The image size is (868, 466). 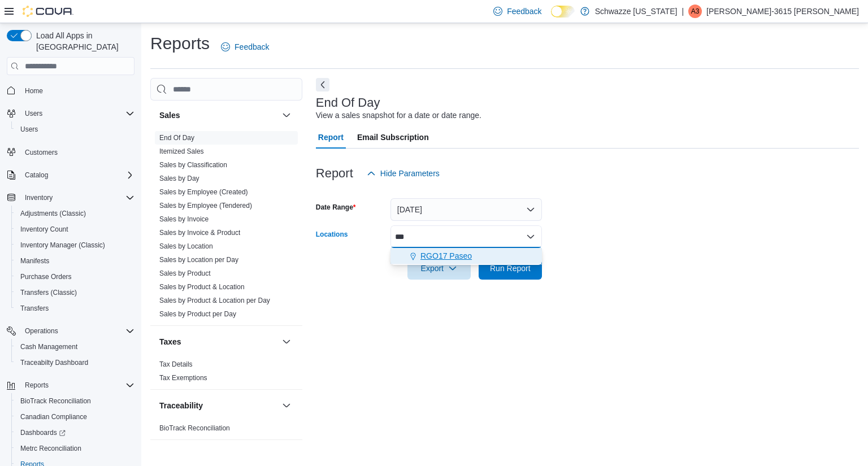 I want to click on div: Adrianna-3615 Lerma, so click(x=695, y=11).